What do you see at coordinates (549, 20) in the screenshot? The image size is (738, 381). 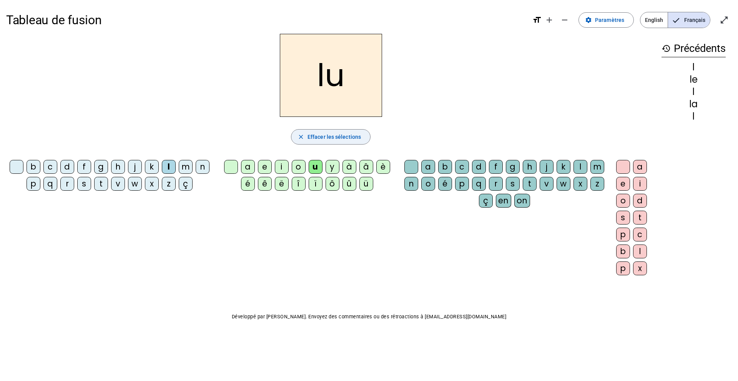 I see `mat-icon: add` at bounding box center [549, 20].